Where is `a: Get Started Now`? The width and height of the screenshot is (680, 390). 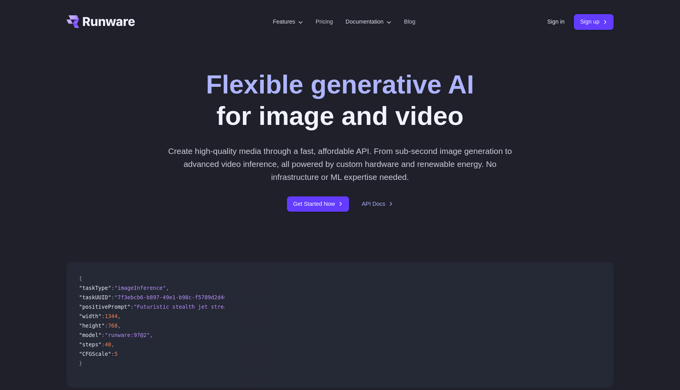 a: Get Started Now is located at coordinates (318, 204).